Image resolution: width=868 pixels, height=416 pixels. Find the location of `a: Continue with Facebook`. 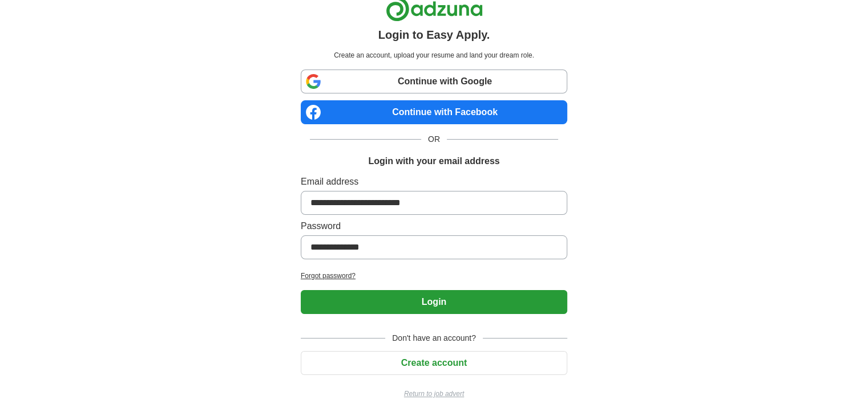

a: Continue with Facebook is located at coordinates (434, 113).